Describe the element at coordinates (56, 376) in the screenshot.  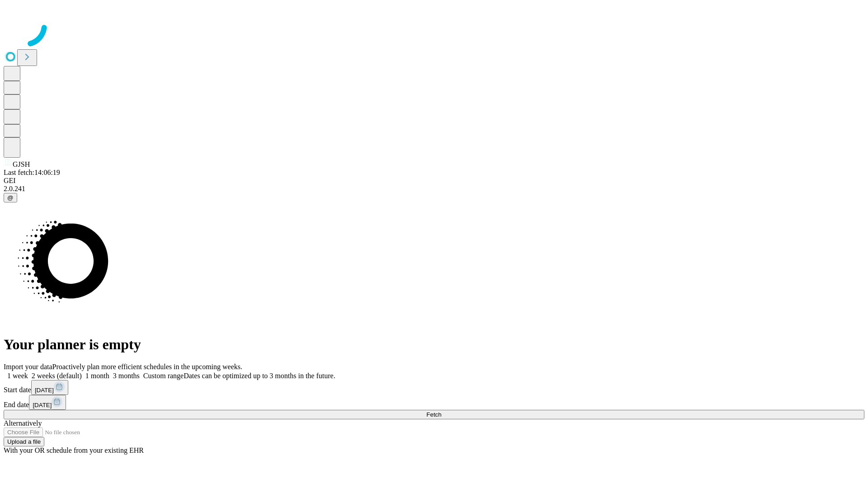
I see `span: 2 weeks (default)` at that location.